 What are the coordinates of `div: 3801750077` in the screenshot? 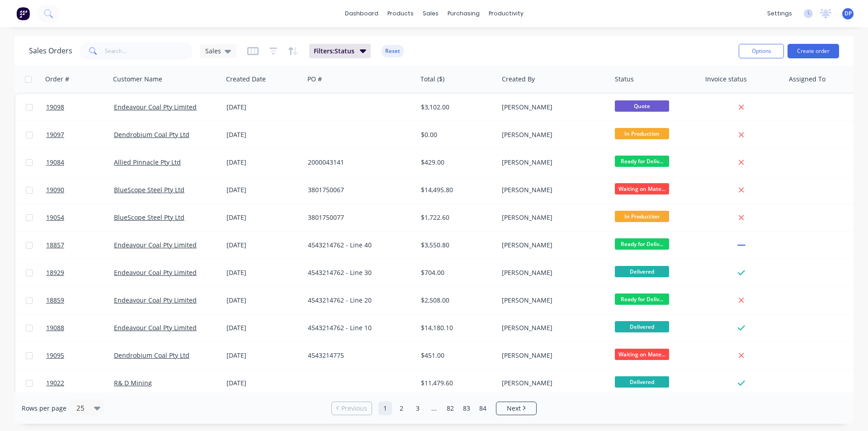 It's located at (358, 217).